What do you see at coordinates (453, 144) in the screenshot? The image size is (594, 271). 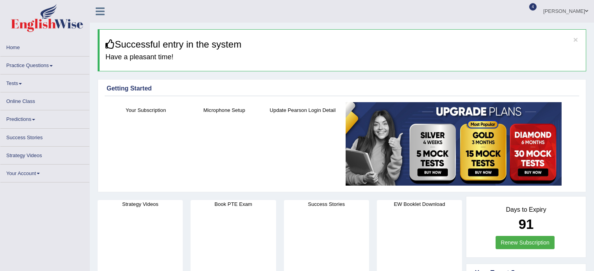 I see `img: small5.jpg` at bounding box center [453, 144].